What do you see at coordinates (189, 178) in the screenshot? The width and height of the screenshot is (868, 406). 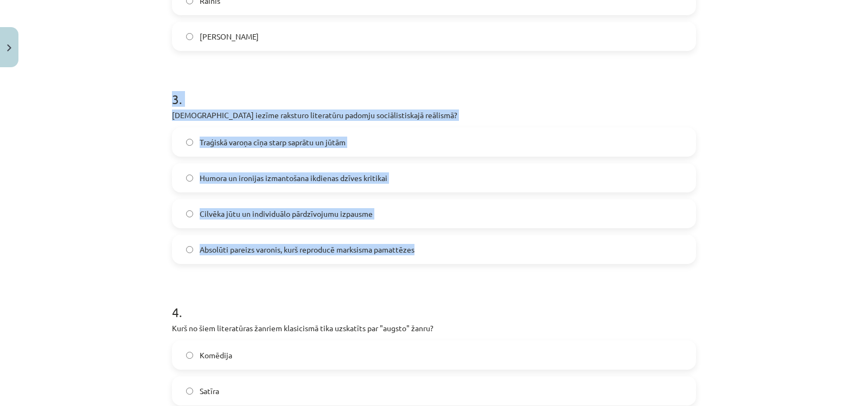 I see `input: Humora un ironijas izmantošana ikdienas dzīves kritikai` at bounding box center [189, 178].